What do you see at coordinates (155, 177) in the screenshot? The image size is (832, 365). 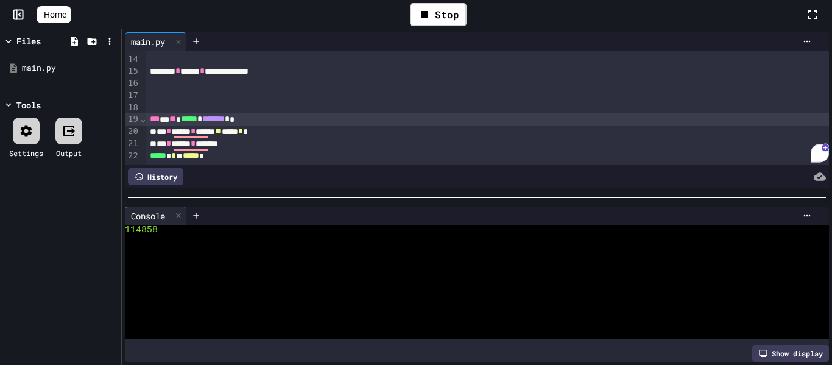 I see `div: History` at bounding box center [155, 177].